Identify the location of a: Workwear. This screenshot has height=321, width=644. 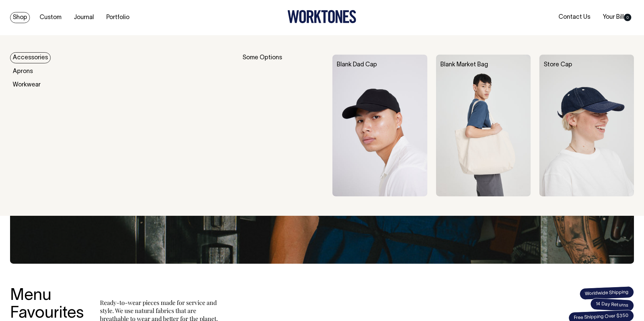
(27, 84).